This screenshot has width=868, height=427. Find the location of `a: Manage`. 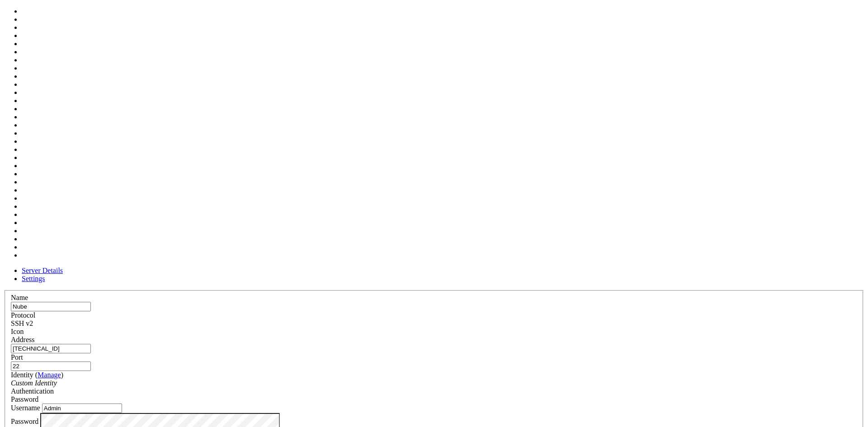

a: Manage is located at coordinates (49, 374).